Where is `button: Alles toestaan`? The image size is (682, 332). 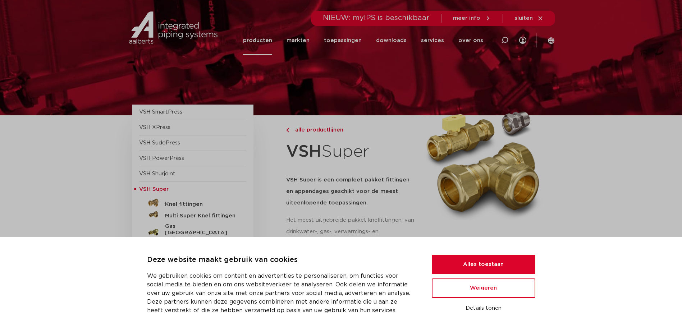 button: Alles toestaan is located at coordinates (483, 265).